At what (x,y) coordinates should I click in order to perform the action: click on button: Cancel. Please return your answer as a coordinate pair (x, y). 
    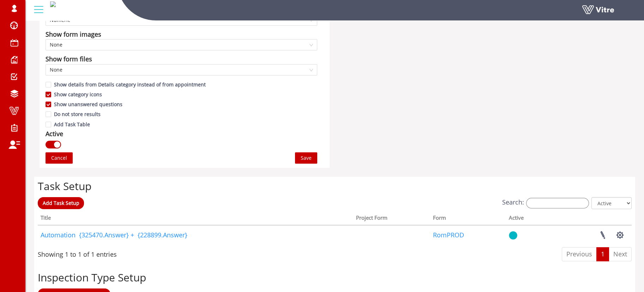
    Looking at the image, I should click on (59, 158).